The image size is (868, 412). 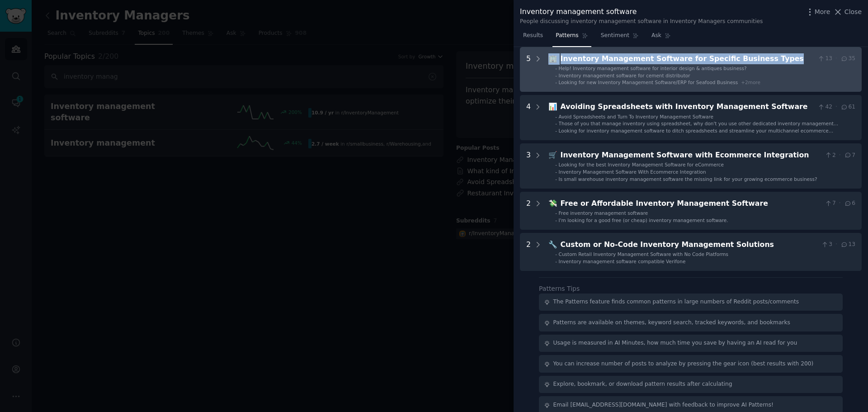 What do you see at coordinates (676, 302) in the screenshot?
I see `div: The Patterns feature finds common patterns in large numbers of Reddit posts/comments` at bounding box center [676, 302].